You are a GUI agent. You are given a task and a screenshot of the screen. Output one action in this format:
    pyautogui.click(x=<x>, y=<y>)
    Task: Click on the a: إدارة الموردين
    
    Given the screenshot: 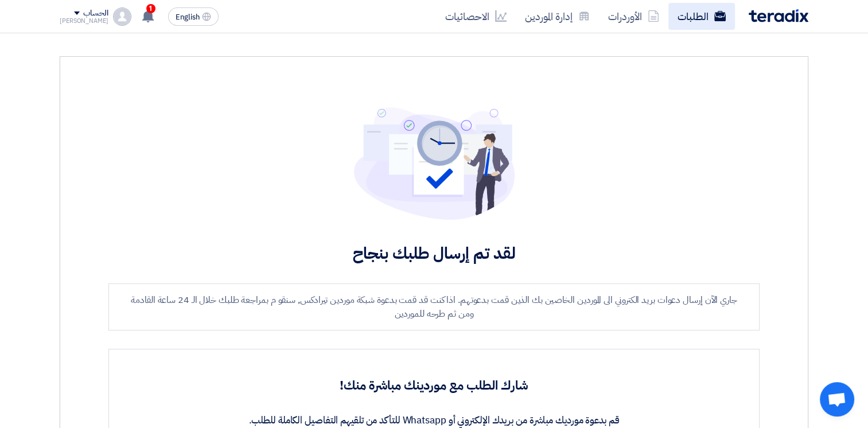 What is the action you would take?
    pyautogui.click(x=557, y=16)
    